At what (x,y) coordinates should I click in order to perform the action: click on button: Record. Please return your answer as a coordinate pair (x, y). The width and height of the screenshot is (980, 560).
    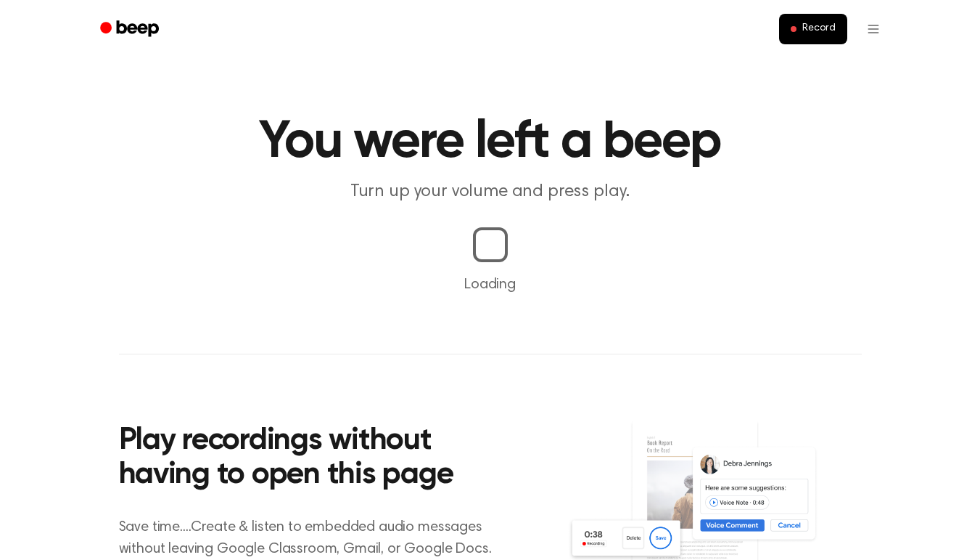
    Looking at the image, I should click on (813, 29).